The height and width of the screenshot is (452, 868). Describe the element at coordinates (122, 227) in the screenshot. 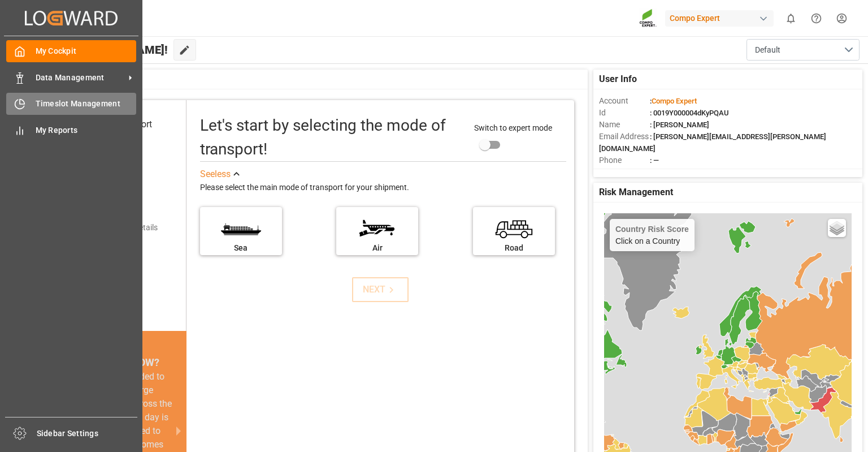

I see `div: Add shipping details` at that location.